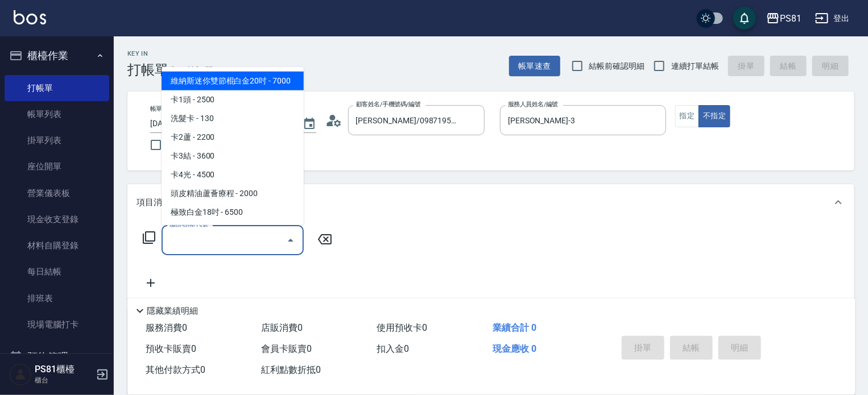 Image resolution: width=868 pixels, height=395 pixels. What do you see at coordinates (790, 19) in the screenshot?
I see `div: PS81` at bounding box center [790, 19].